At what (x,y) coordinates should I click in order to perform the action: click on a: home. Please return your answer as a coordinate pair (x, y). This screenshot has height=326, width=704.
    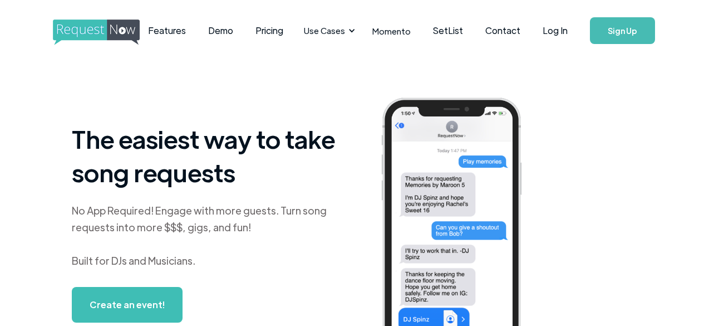
    Looking at the image, I should click on (81, 31).